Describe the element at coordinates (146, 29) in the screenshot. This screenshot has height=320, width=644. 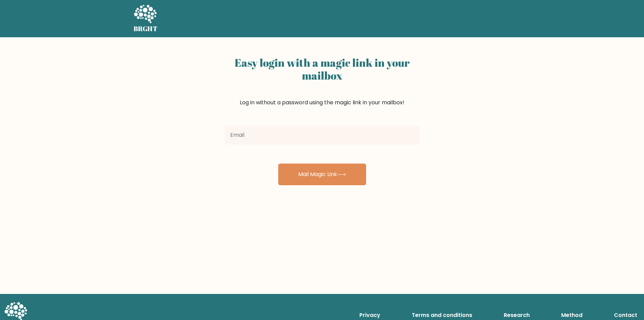
I see `h5: BRGHT` at that location.